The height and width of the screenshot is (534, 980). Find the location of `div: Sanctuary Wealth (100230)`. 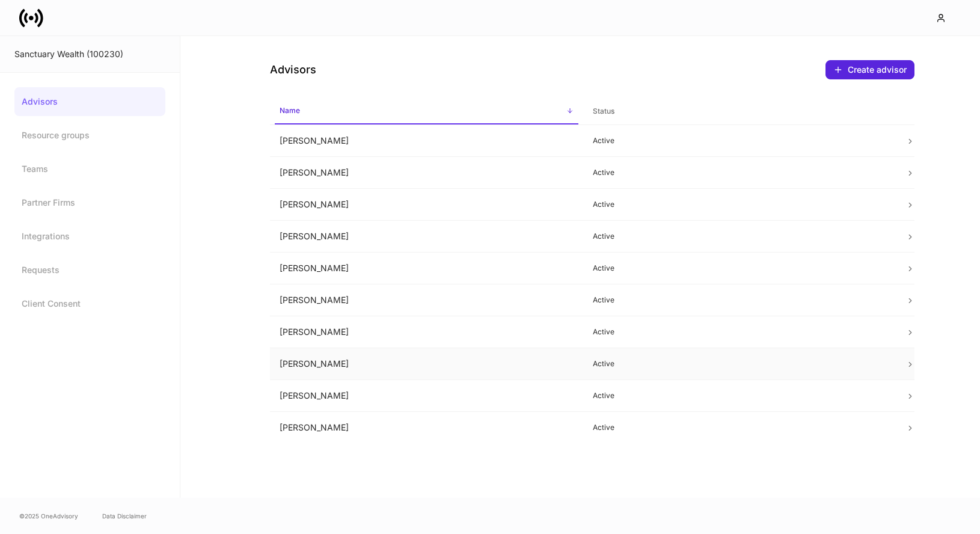

div: Sanctuary Wealth (100230) is located at coordinates (90, 54).